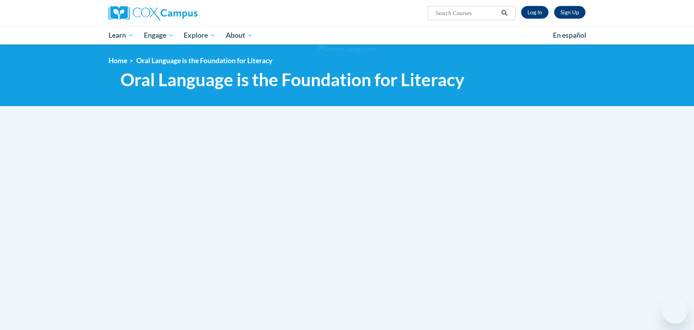 This screenshot has width=694, height=330. Describe the element at coordinates (347, 35) in the screenshot. I see `div: Main menu` at that location.